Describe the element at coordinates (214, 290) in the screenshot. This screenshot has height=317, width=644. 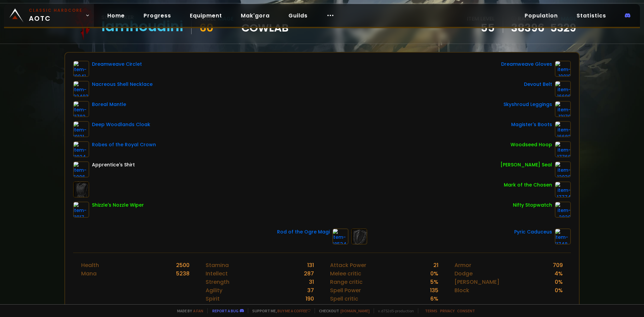
I see `div: Agility` at that location.